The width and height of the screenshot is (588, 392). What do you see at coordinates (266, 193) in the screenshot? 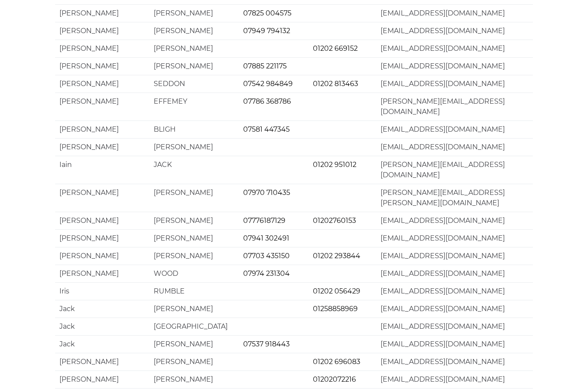
I see `a: 07970 710435` at bounding box center [266, 193].